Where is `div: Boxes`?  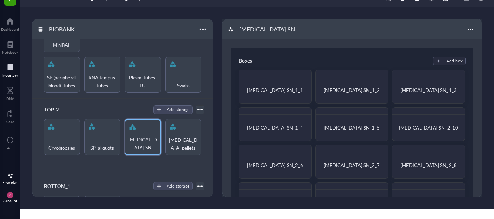
div: Boxes is located at coordinates (245, 61).